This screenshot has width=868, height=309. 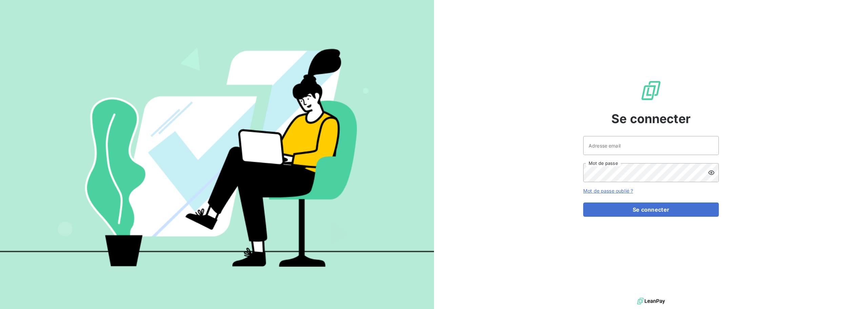 I want to click on span: Se connecter, so click(x=651, y=119).